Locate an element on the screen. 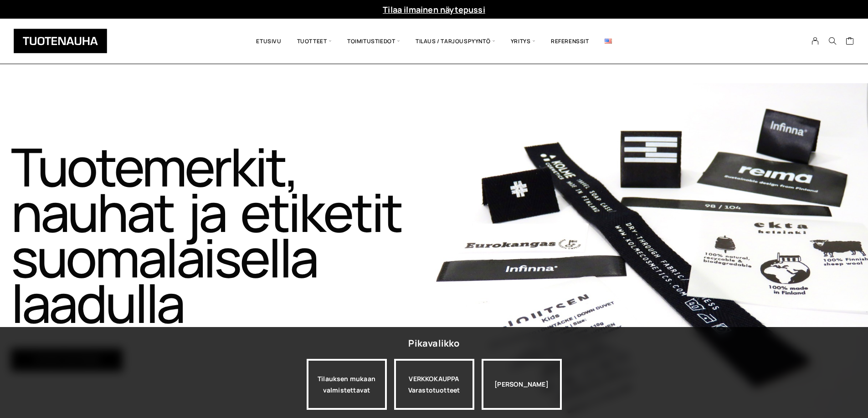 The width and height of the screenshot is (868, 418). div: VERKKOKAUPPA Varastotuotteet is located at coordinates (434, 384).